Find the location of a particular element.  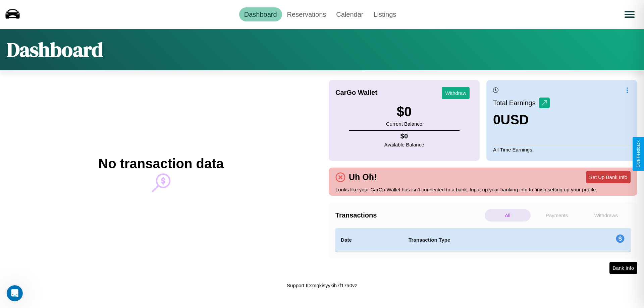

h1: Dashboard is located at coordinates (54, 50).